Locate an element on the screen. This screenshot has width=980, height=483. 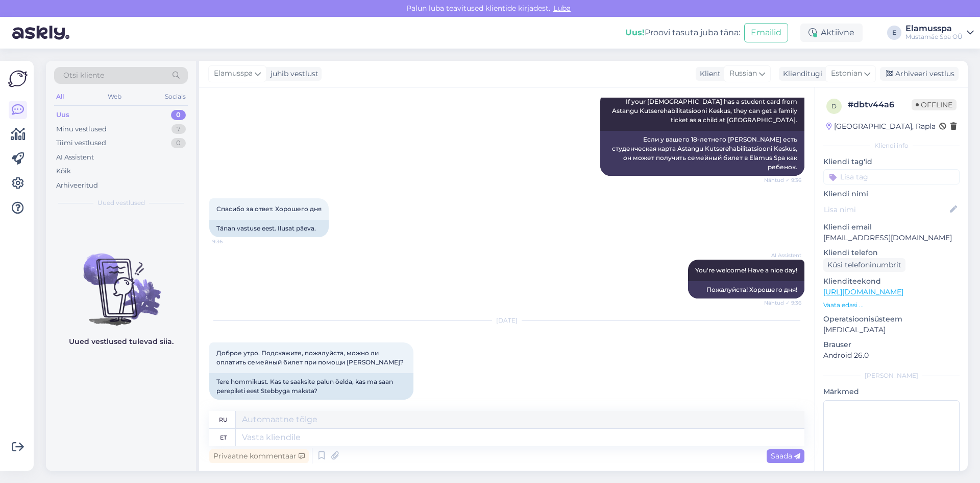
a: ElamusspaMustamäe Spa OÜ is located at coordinates (940, 33).